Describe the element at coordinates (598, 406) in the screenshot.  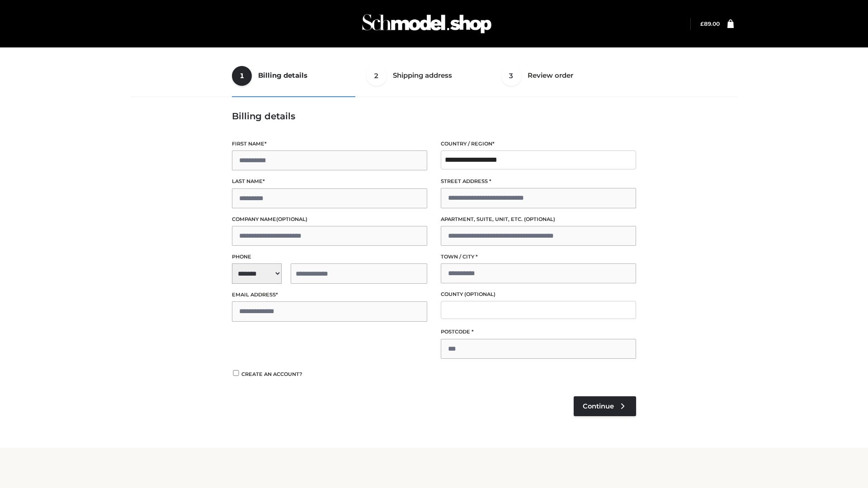
I see `span: Continue` at that location.